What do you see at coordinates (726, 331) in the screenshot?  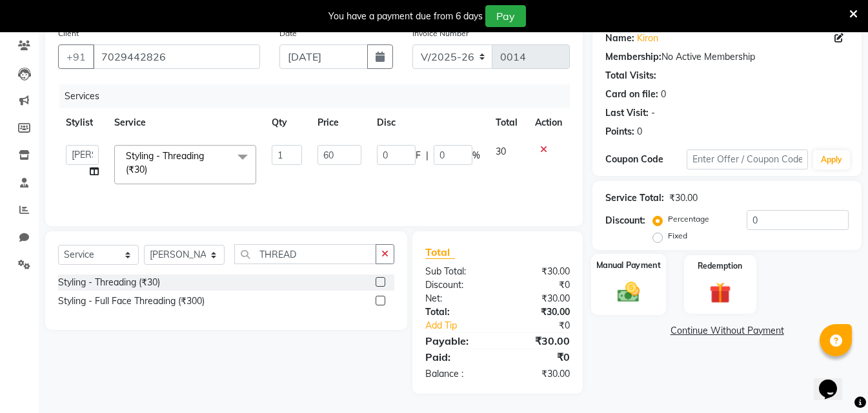 I see `a: Continue Without Payment` at bounding box center [726, 331].